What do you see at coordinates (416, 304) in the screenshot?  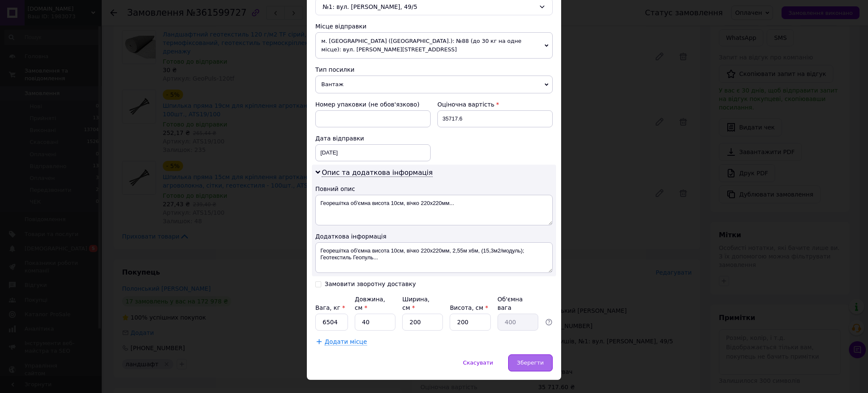 I see `label: Ширина, см` at bounding box center [416, 304].